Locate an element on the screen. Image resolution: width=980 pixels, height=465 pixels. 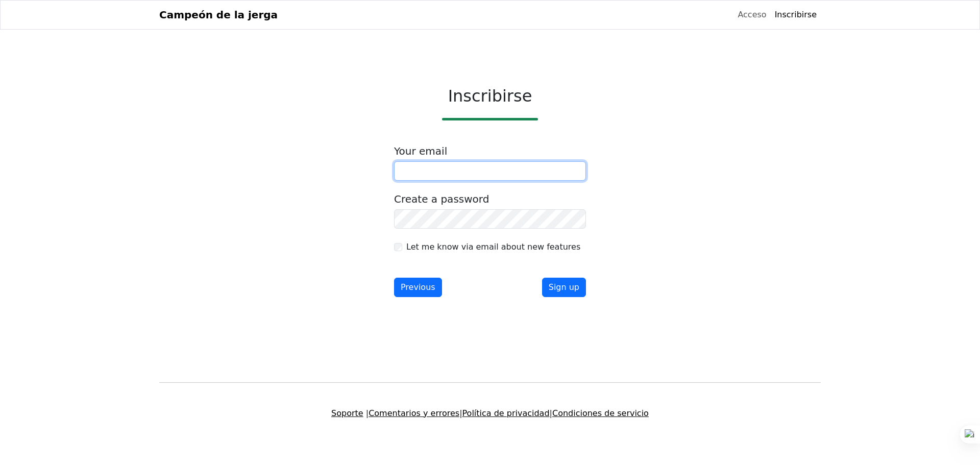
a: Comentarios y errores is located at coordinates (414, 413).